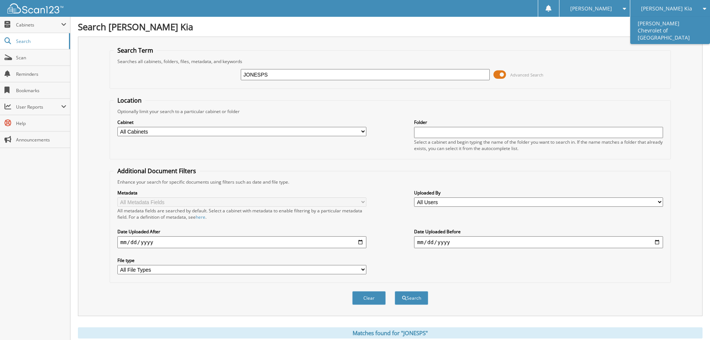 The width and height of the screenshot is (710, 340). I want to click on div: Optionally limit your search to a particular cabinet or folder, so click(390, 111).